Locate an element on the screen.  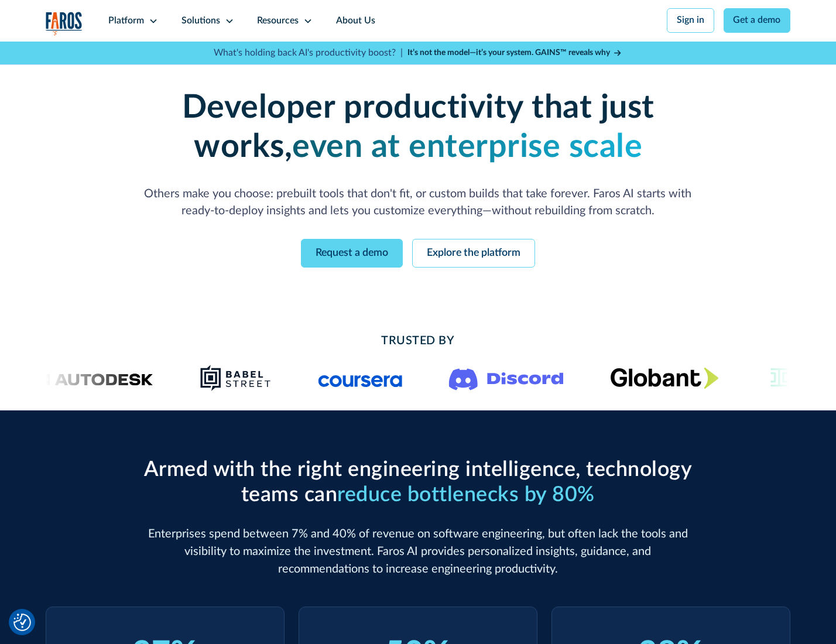
div: Platform is located at coordinates (126, 21).